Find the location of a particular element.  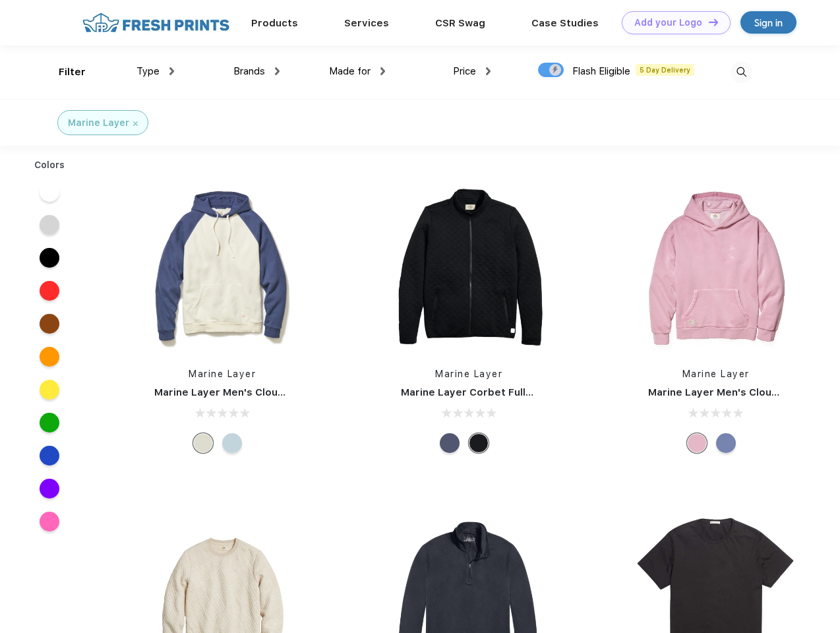

a: Marine Layer Corbet Full-Zip Jacket is located at coordinates (492, 393).